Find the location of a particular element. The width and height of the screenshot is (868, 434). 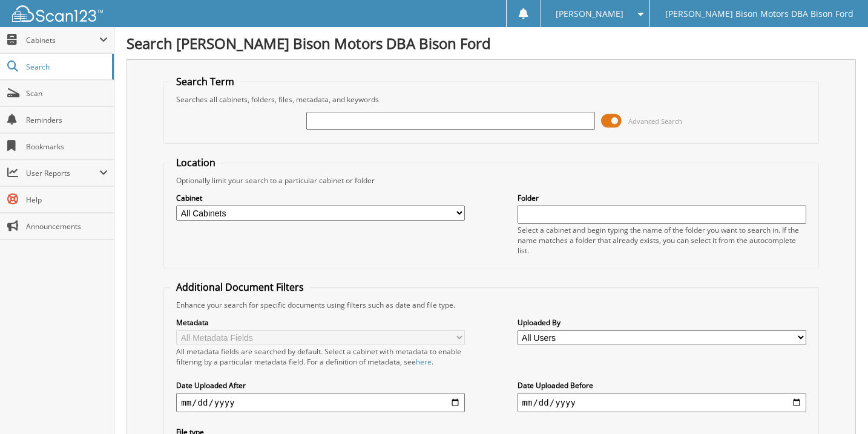

div: Searches all cabinets, folders, files, metadata, and keywords is located at coordinates (491, 99).